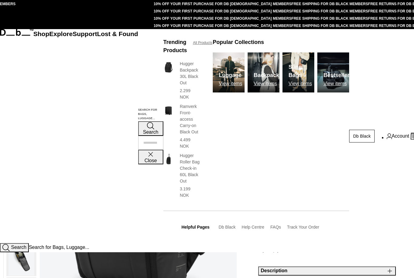 This screenshot has height=278, width=414. What do you see at coordinates (190, 73) in the screenshot?
I see `h3: Hugger Backpack 30L Black Out` at bounding box center [190, 73].